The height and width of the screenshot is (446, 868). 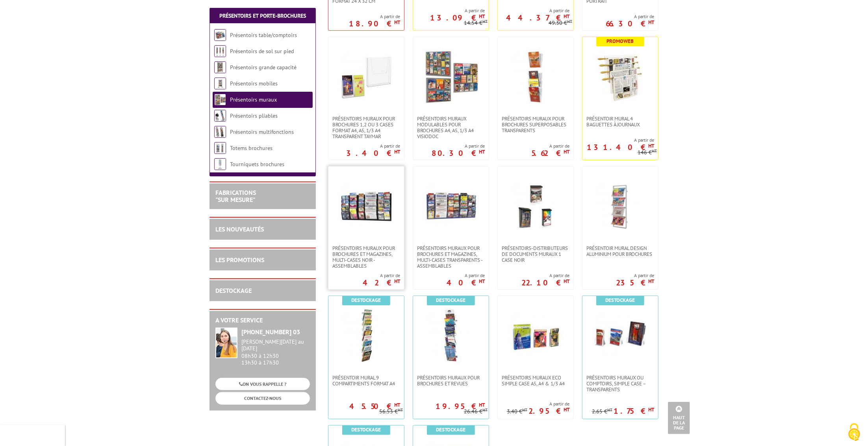 I want to click on a: Présentoirs grande capacité, so click(x=263, y=67).